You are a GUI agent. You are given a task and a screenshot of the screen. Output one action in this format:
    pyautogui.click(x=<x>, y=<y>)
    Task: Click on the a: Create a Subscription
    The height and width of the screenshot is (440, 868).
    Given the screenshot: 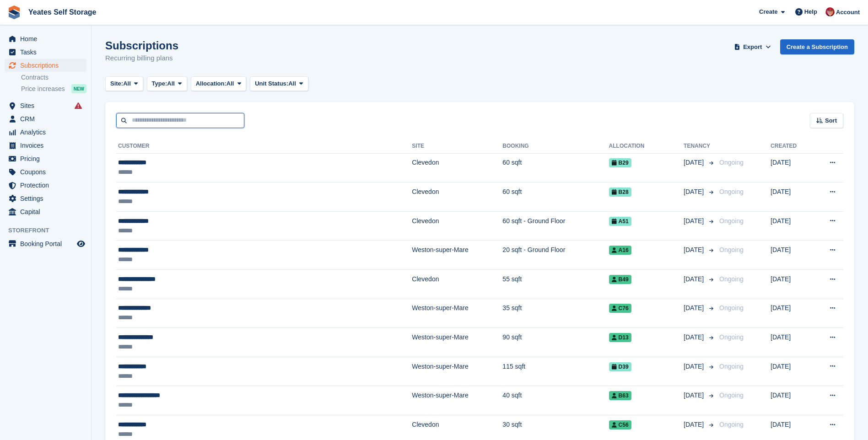 What is the action you would take?
    pyautogui.click(x=817, y=46)
    